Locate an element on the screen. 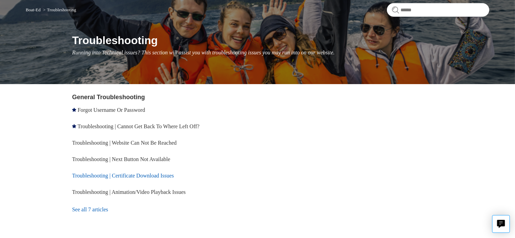  div: Live chat is located at coordinates (501, 224).